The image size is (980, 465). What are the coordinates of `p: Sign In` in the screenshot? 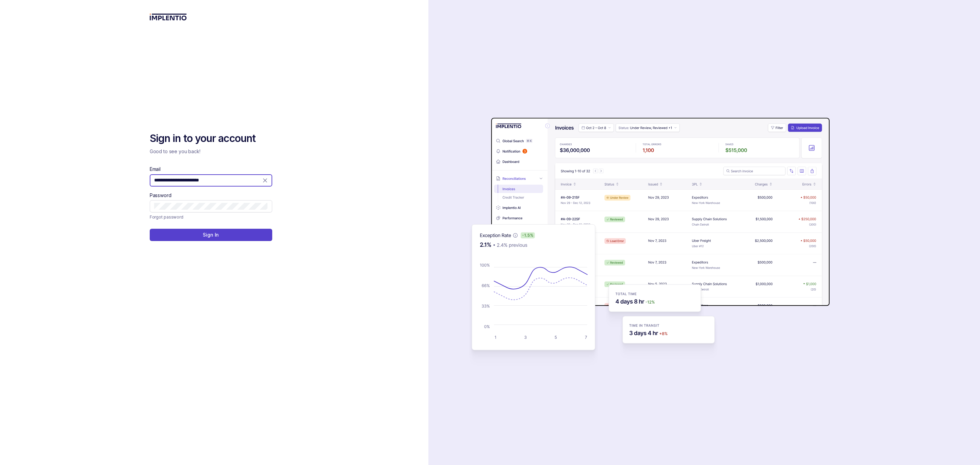 It's located at (211, 235).